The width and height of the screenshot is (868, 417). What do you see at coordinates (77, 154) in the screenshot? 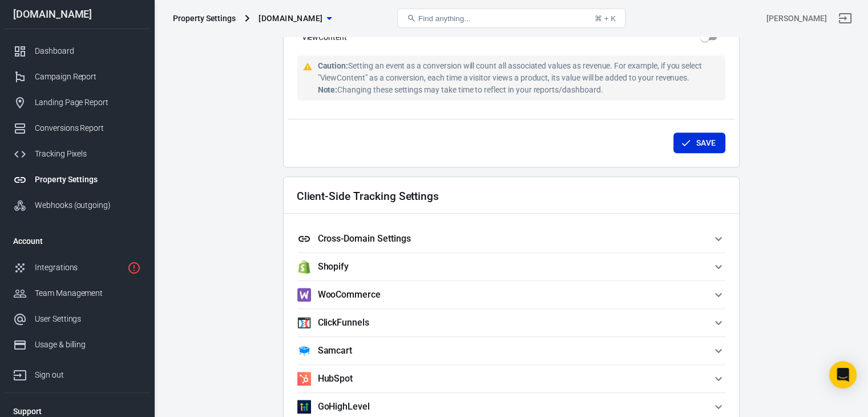
I see `a: Tracking Pixels` at bounding box center [77, 154].